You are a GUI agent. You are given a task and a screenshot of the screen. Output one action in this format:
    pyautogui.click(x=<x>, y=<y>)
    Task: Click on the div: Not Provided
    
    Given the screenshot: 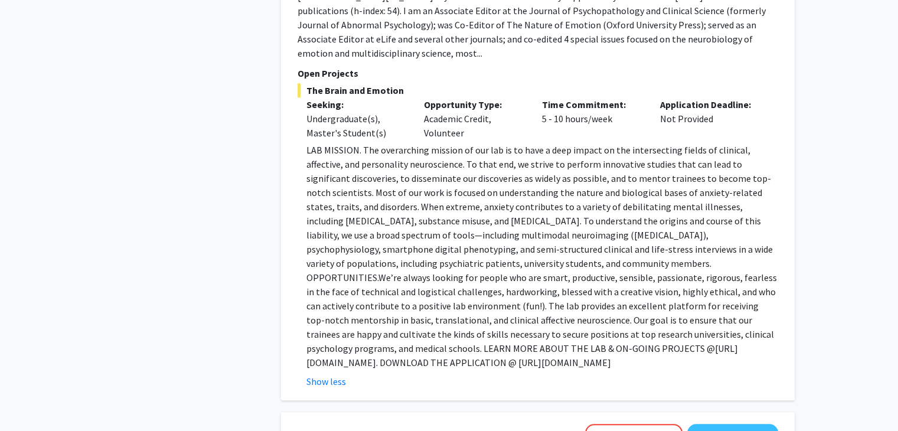 What is the action you would take?
    pyautogui.click(x=710, y=119)
    